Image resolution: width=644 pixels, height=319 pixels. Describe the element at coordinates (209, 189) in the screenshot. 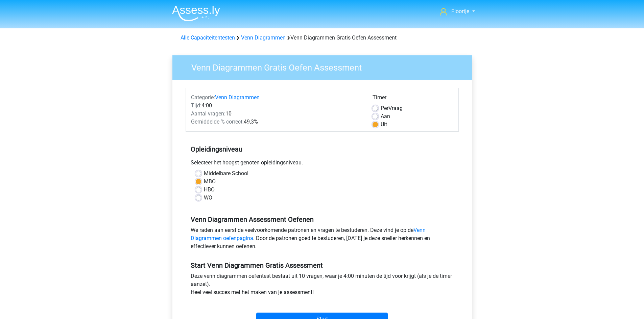

I see `label: HBO` at that location.